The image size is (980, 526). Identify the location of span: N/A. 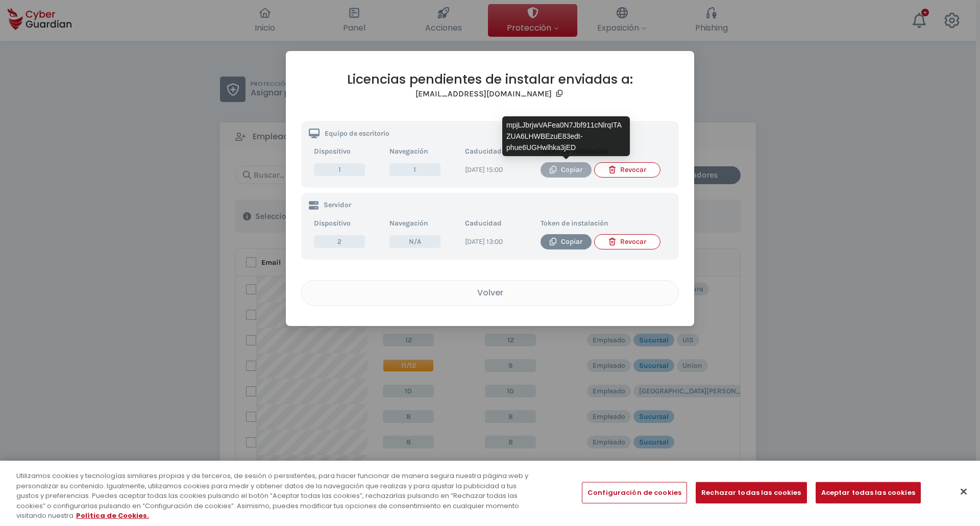
(415, 241).